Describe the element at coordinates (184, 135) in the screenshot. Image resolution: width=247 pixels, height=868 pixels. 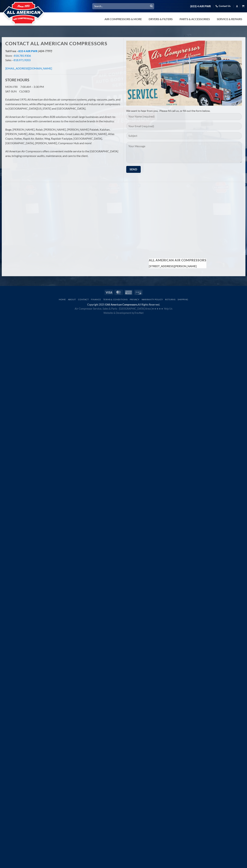
I see `input: Subject` at that location.